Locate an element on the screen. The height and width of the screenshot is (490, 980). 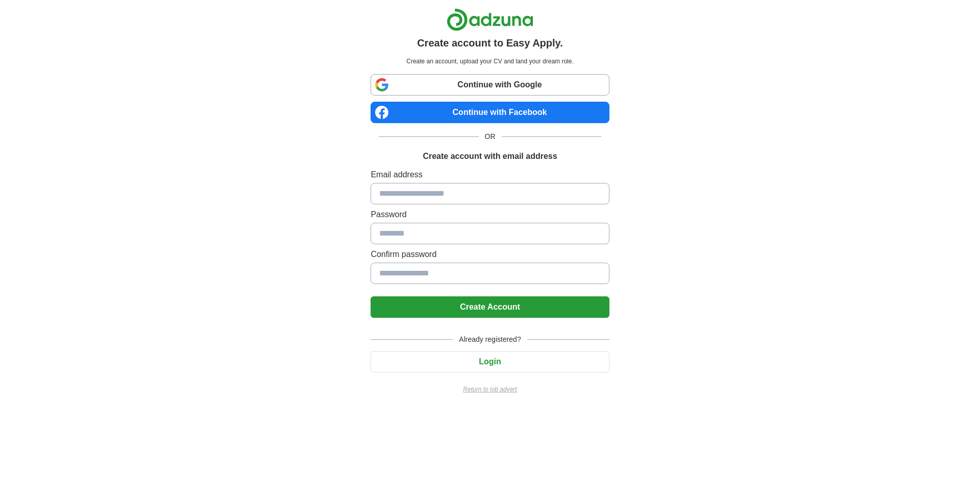
p: Return to job advert is located at coordinates (490, 389).